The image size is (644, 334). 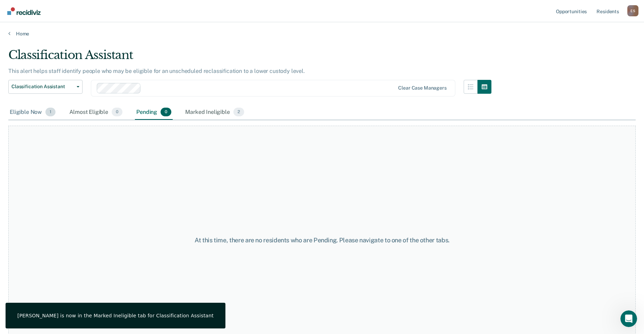 I want to click on div: Marked Ineligible, so click(x=215, y=112).